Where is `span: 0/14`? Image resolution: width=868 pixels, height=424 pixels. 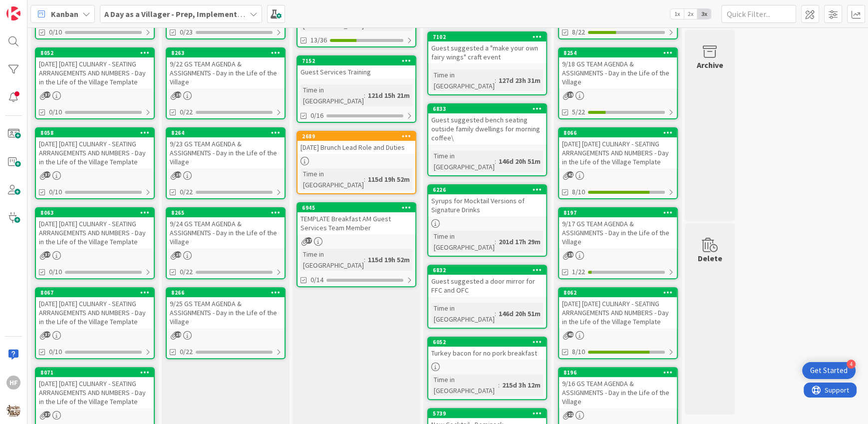 span: 0/14 is located at coordinates (317, 279).